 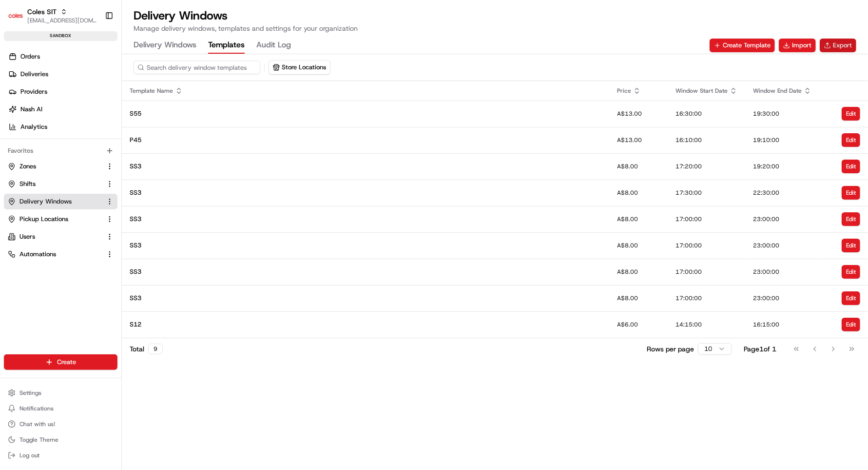 What do you see at coordinates (783, 140) in the screenshot?
I see `td: 19:10:00` at bounding box center [783, 140].